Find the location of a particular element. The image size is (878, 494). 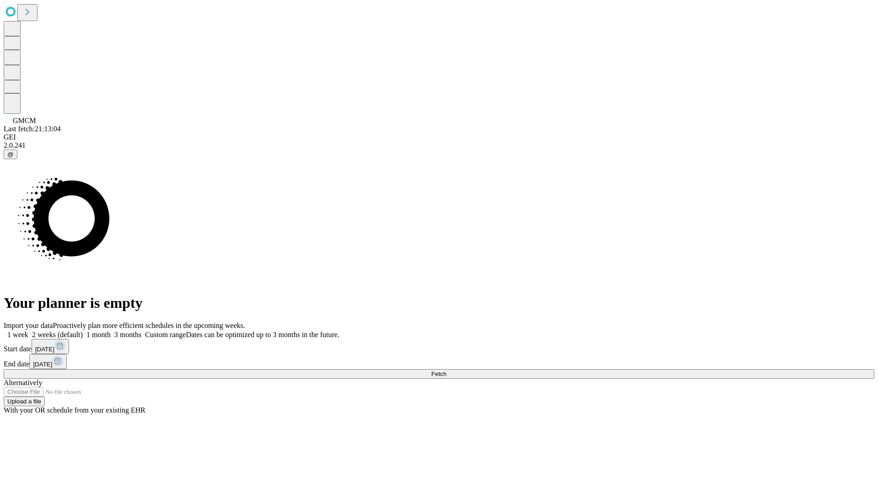

span: Import your data is located at coordinates (28, 325).